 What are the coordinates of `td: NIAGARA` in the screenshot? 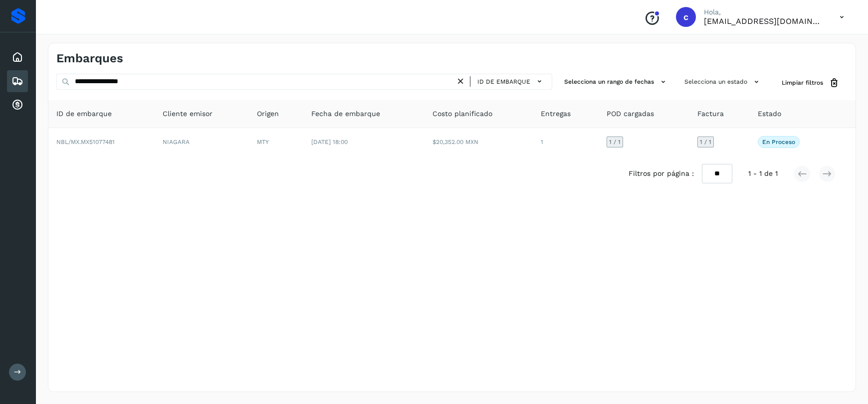 It's located at (202, 142).